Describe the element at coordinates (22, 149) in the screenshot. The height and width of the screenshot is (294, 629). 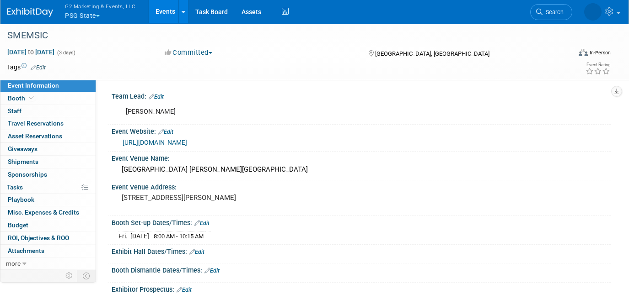
I see `span: Giveaways` at that location.